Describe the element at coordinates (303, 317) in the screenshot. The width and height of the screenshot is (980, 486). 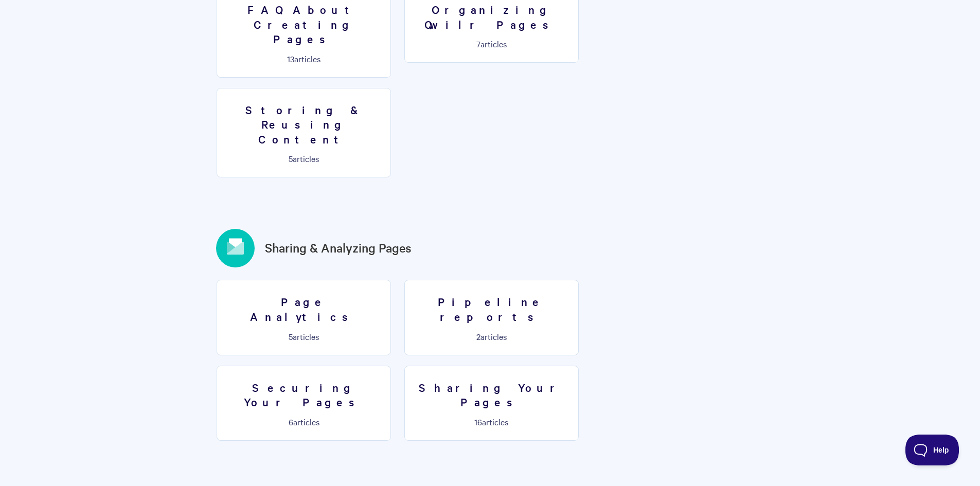
I see `a: Page Analytics 5articles` at that location.